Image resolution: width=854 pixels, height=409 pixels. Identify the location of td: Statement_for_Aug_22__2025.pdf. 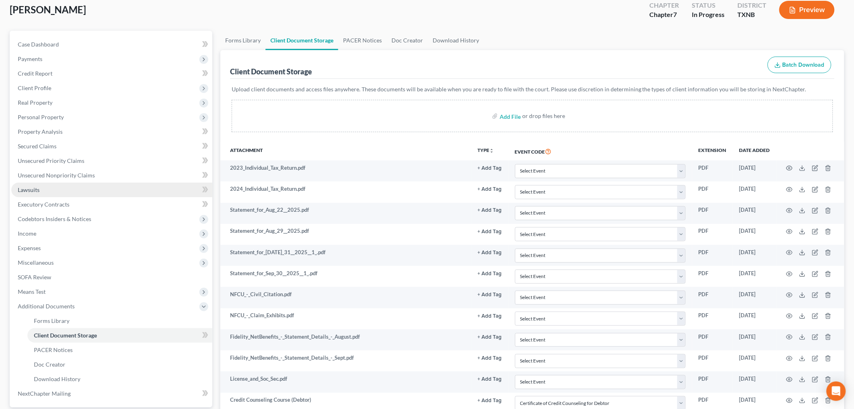
(346, 213).